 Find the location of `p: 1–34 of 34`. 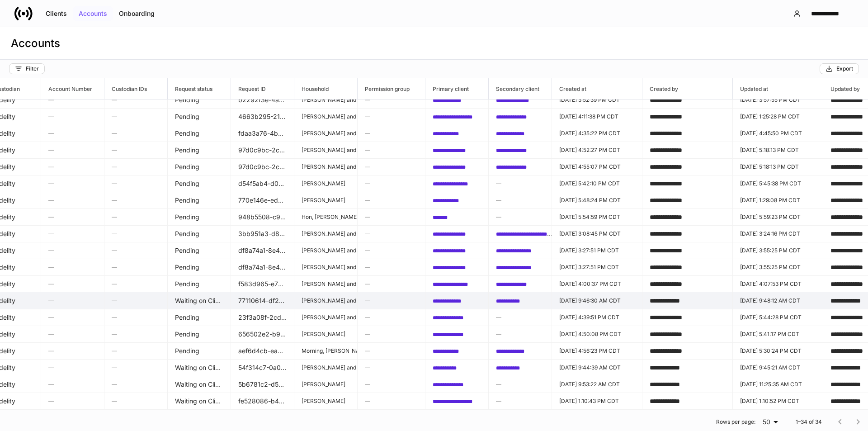

p: 1–34 of 34 is located at coordinates (809, 422).